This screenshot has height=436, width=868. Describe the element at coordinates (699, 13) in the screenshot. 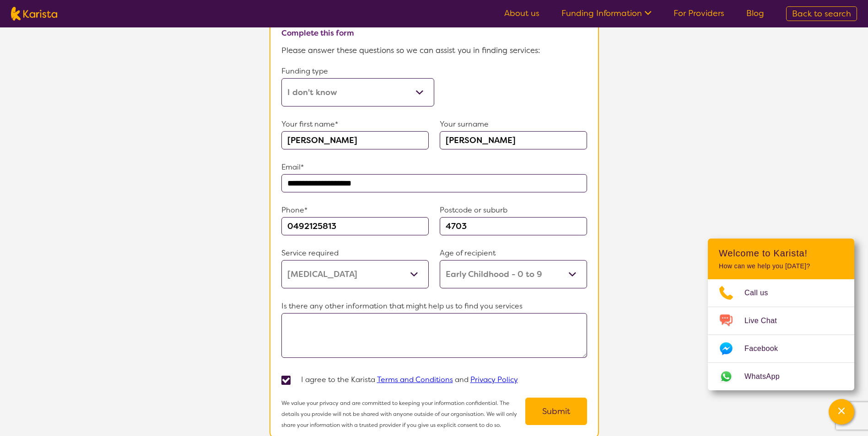

I see `a: For Providers` at that location.